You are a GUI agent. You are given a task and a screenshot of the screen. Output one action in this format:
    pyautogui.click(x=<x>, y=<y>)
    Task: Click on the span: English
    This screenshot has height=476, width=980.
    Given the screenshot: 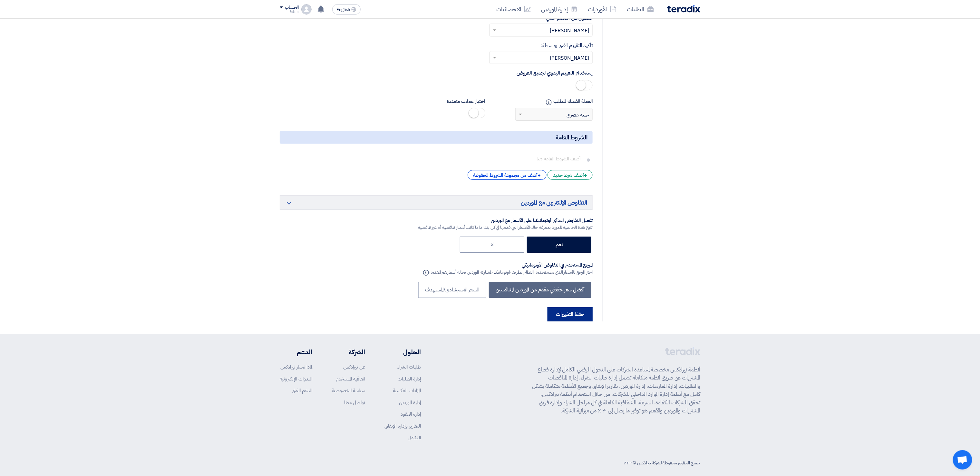 What is the action you would take?
    pyautogui.click(x=343, y=9)
    